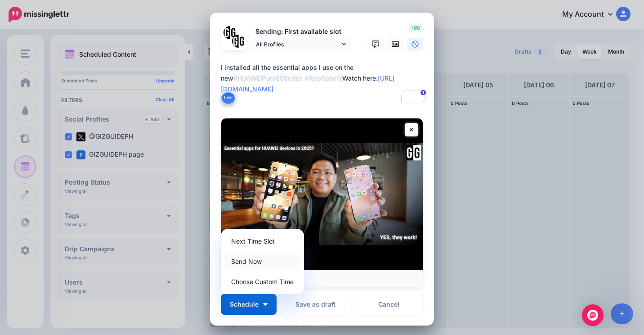 The image size is (644, 335). What do you see at coordinates (593, 315) in the screenshot?
I see `div: Open Intercom Messenger` at bounding box center [593, 315].